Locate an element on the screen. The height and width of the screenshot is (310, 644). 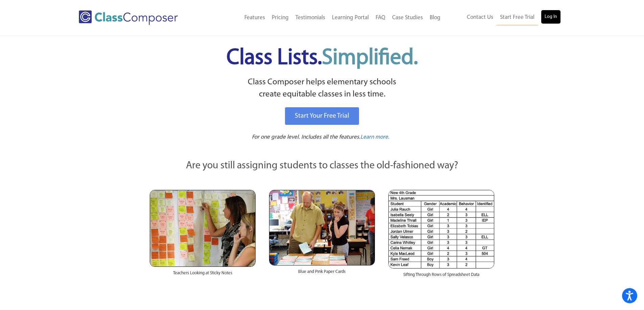
img: Teachers Looking at Sticky Notes is located at coordinates (203, 229).